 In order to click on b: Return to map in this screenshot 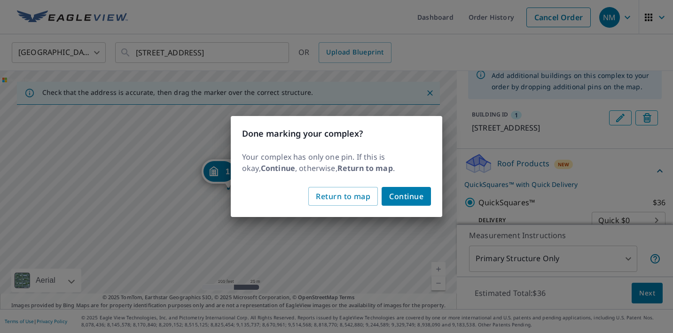, I will do `click(365, 168)`.